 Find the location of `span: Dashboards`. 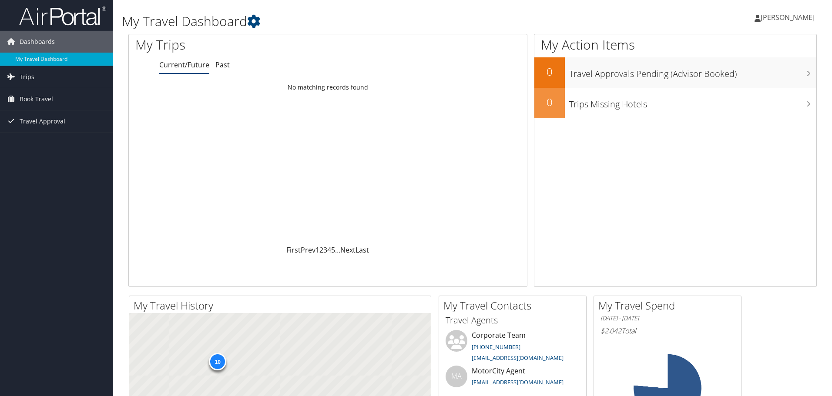

span: Dashboards is located at coordinates (37, 42).